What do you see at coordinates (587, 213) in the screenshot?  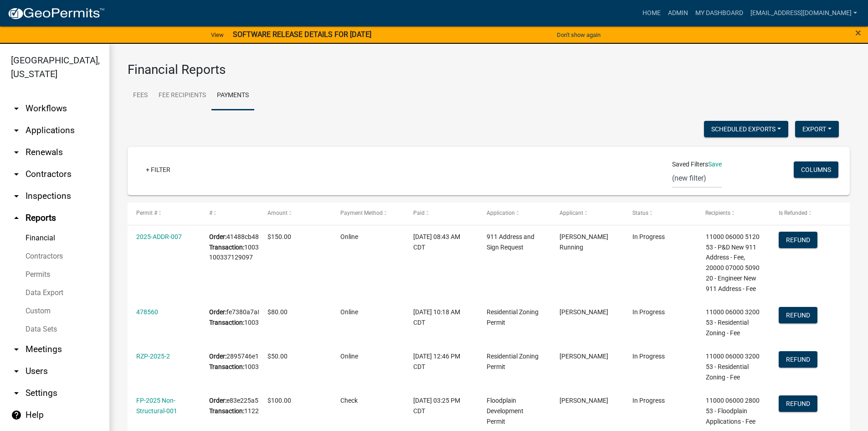 I see `datatable-header-cell: Applicant` at bounding box center [587, 213].